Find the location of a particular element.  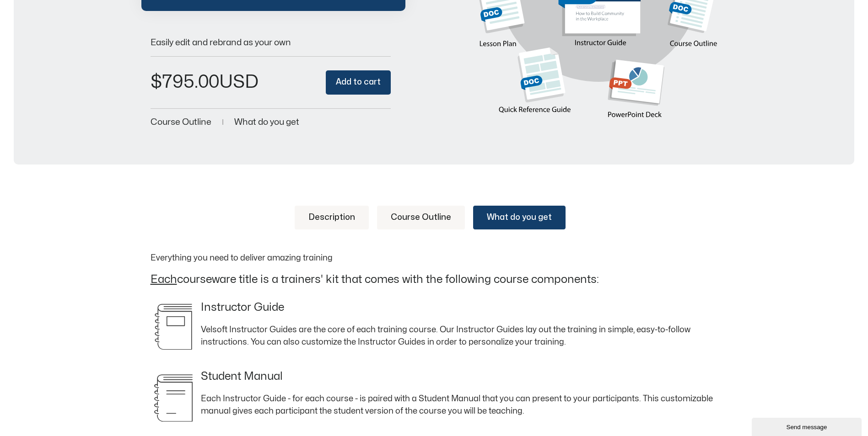

img: svg_instructor-guide.svg is located at coordinates (174, 327).